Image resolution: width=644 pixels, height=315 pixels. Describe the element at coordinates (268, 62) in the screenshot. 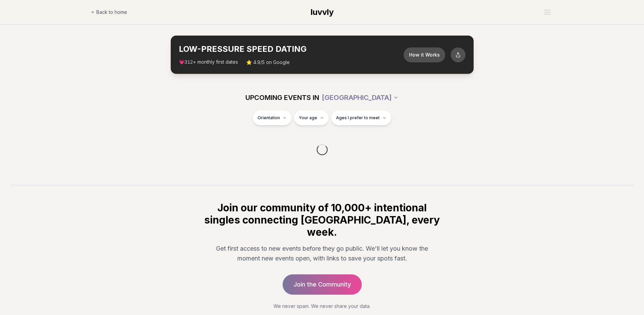

I see `span: ⭐ 4.9/5 on Google` at that location.